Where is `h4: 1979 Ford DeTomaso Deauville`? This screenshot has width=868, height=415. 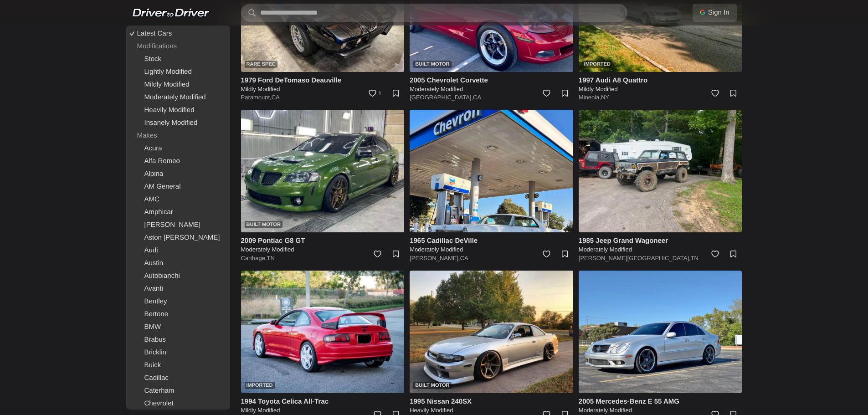
h4: 1979 Ford DeTomaso Deauville is located at coordinates (323, 80).